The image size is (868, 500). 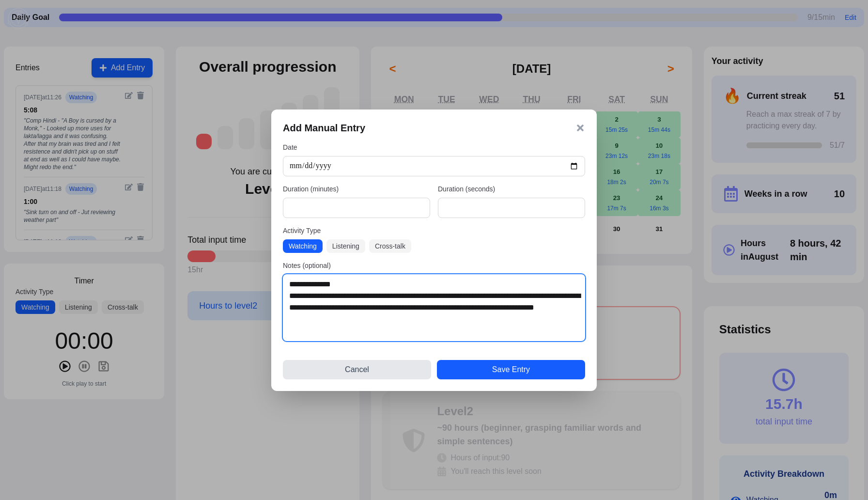 I want to click on label: Activity Type, so click(x=434, y=231).